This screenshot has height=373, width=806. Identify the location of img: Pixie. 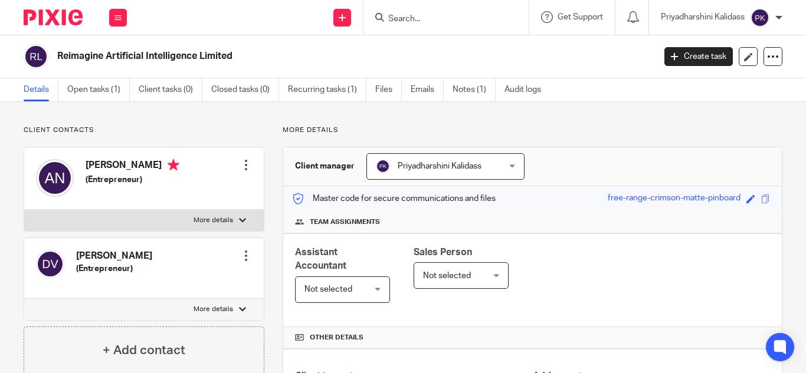
(53, 17).